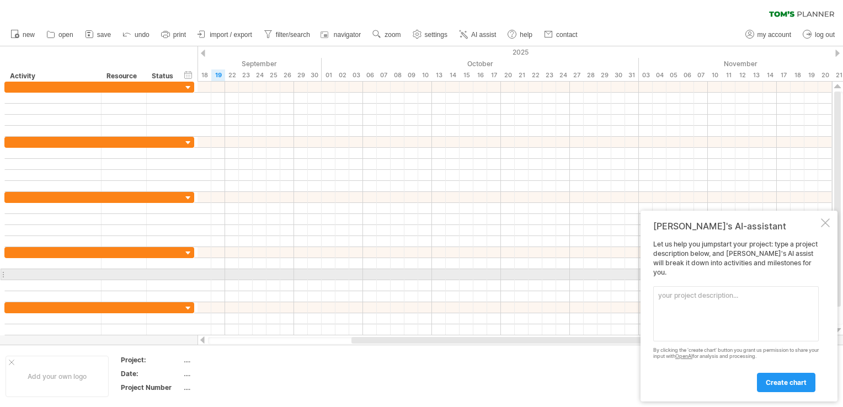  Describe the element at coordinates (384, 75) in the screenshot. I see `div: Tuesday, 7 October 2025` at that location.